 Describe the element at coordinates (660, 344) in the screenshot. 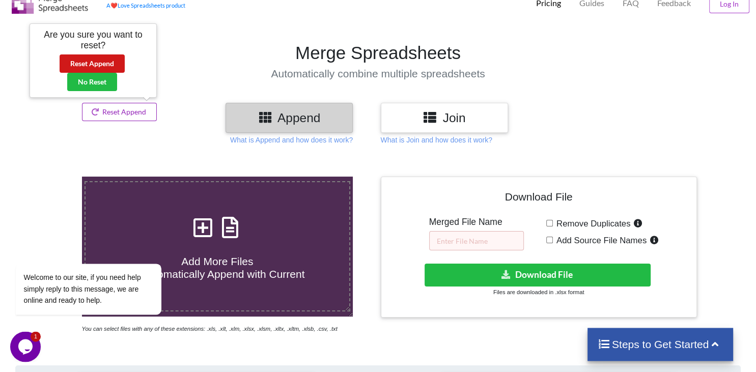

I see `h4: Steps to Get Started` at that location.